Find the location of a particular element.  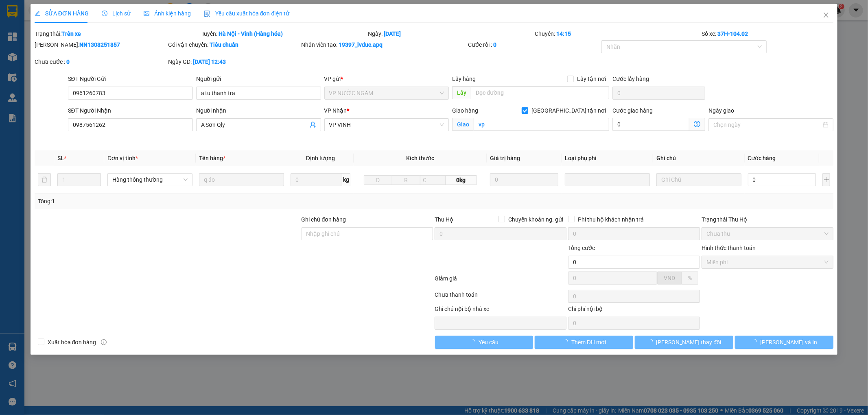

input: Cước giao hàng is located at coordinates (651, 124).